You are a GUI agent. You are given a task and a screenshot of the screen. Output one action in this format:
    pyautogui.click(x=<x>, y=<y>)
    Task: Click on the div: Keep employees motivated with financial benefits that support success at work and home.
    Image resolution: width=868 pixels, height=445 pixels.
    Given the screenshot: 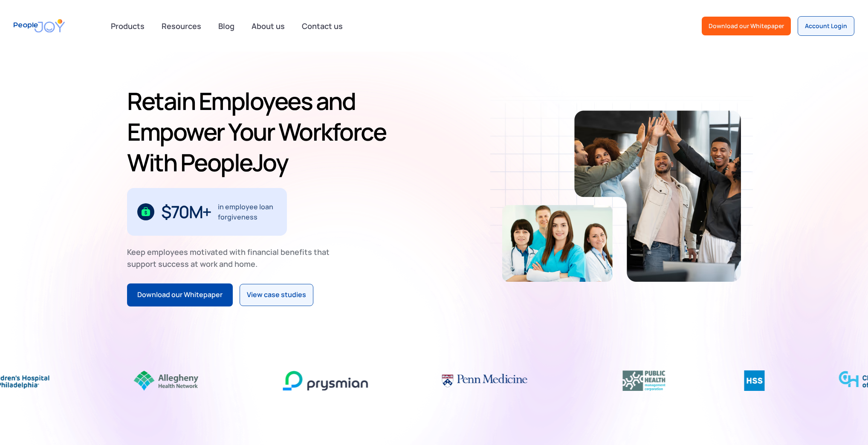 What is the action you would take?
    pyautogui.click(x=232, y=257)
    